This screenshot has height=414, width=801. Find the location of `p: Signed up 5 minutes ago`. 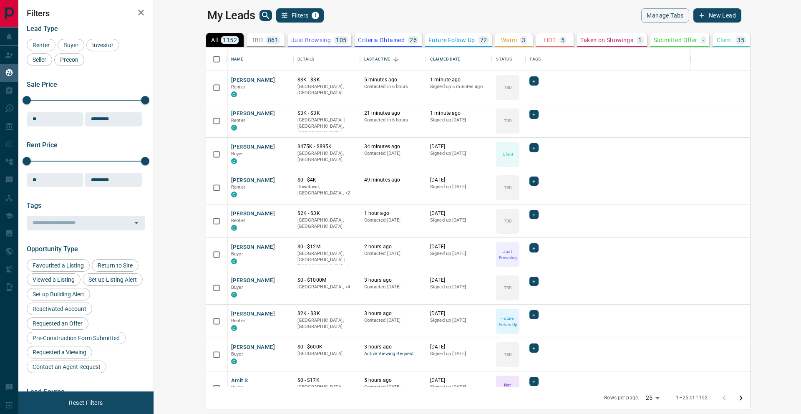

p: Signed up 5 minutes ago is located at coordinates (459, 87).